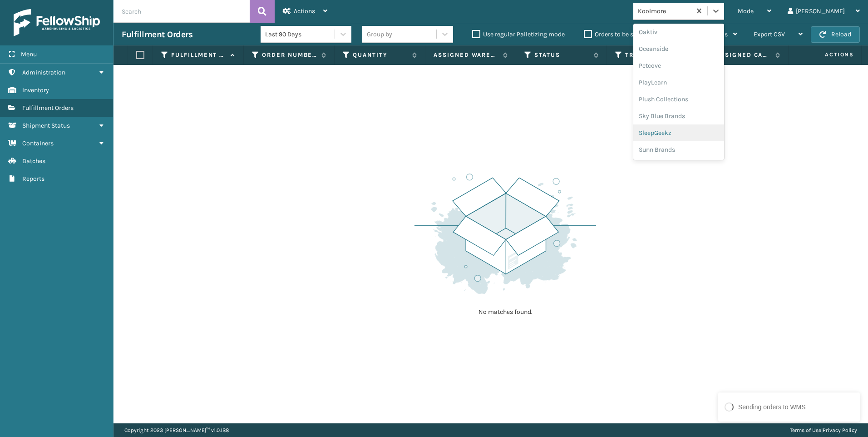 Image resolution: width=868 pixels, height=437 pixels. I want to click on span: Menu, so click(28, 54).